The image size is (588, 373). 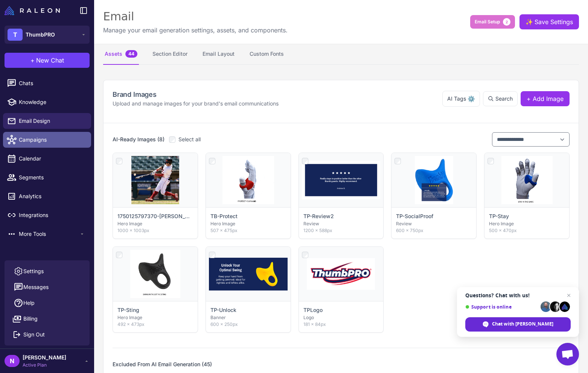 I want to click on span: Campaigns, so click(x=52, y=140).